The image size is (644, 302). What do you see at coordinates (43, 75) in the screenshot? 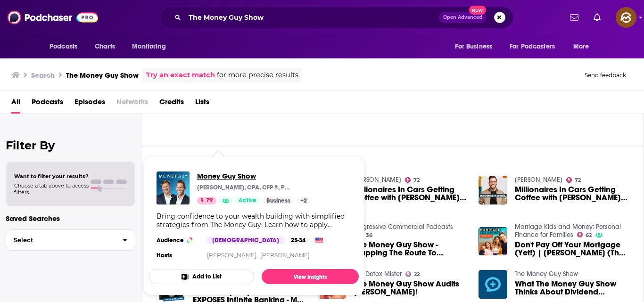
I see `h3: Search` at bounding box center [43, 75].